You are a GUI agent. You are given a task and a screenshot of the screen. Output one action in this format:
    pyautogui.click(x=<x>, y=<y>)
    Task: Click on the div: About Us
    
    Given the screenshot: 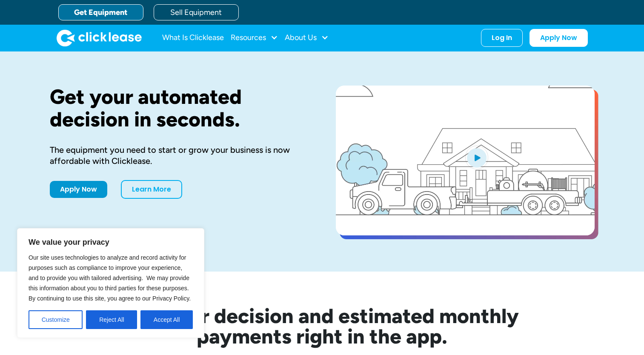 What is the action you would take?
    pyautogui.click(x=306, y=38)
    